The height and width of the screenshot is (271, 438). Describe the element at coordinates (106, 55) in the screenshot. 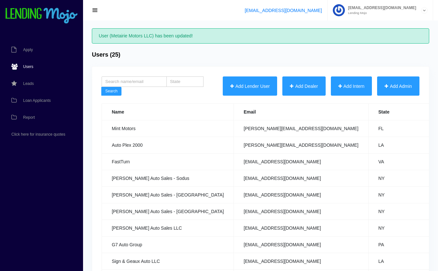

I see `h4: Users (25)` at that location.